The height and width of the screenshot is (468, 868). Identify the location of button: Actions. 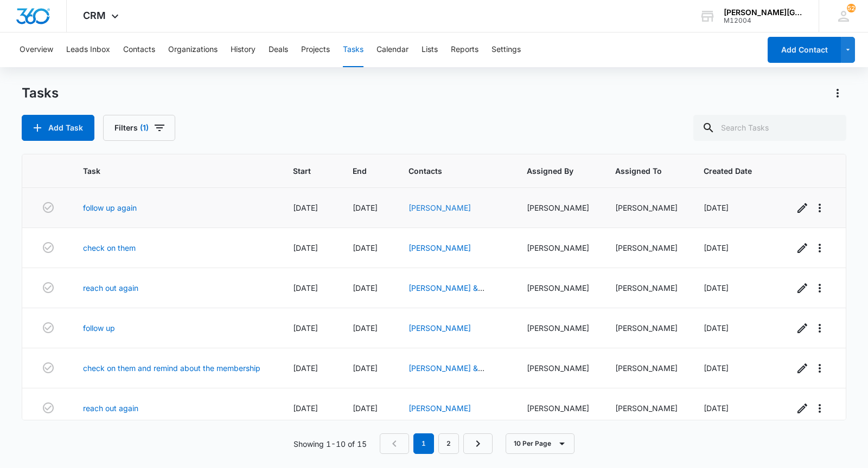
(838, 93).